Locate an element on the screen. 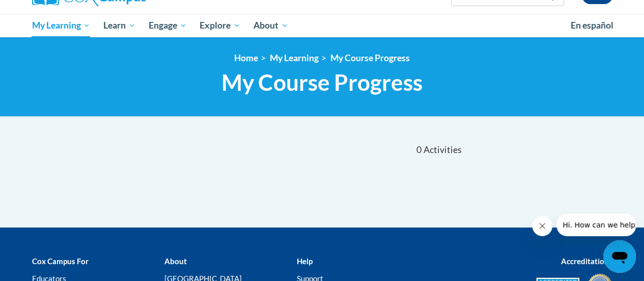 The image size is (644, 281). a: Engage is located at coordinates (167, 26).